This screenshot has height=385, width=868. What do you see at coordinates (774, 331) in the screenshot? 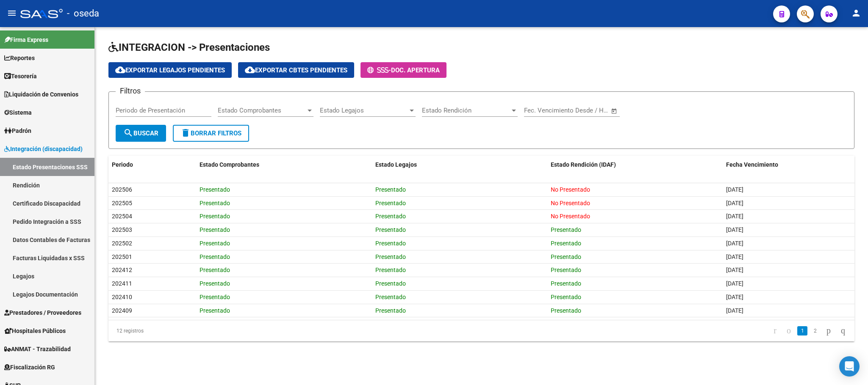
I see `a: go to first page` at bounding box center [774, 331].